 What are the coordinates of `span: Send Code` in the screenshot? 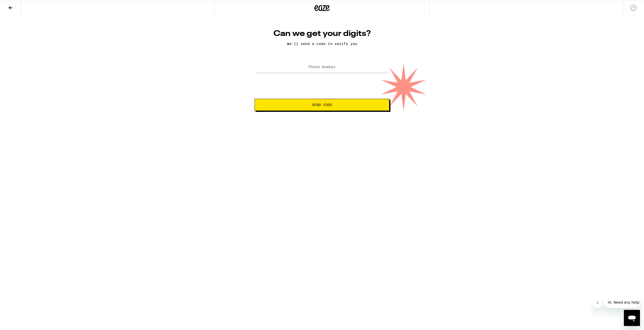 It's located at (322, 105).